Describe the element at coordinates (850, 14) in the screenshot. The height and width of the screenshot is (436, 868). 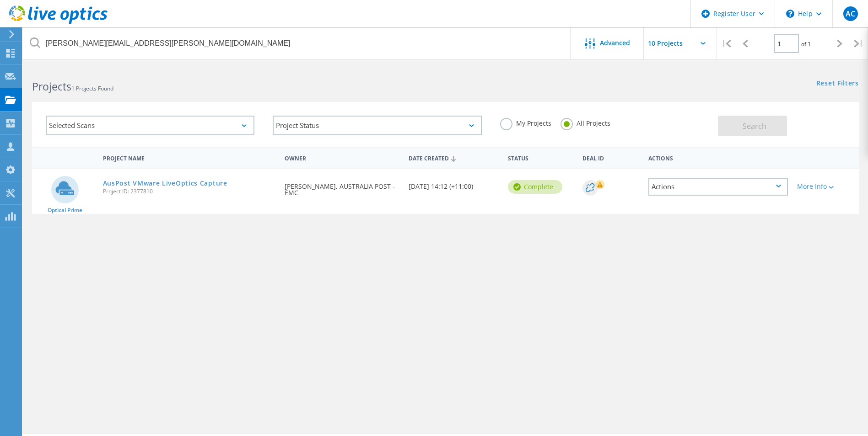
I see `span: AC` at that location.